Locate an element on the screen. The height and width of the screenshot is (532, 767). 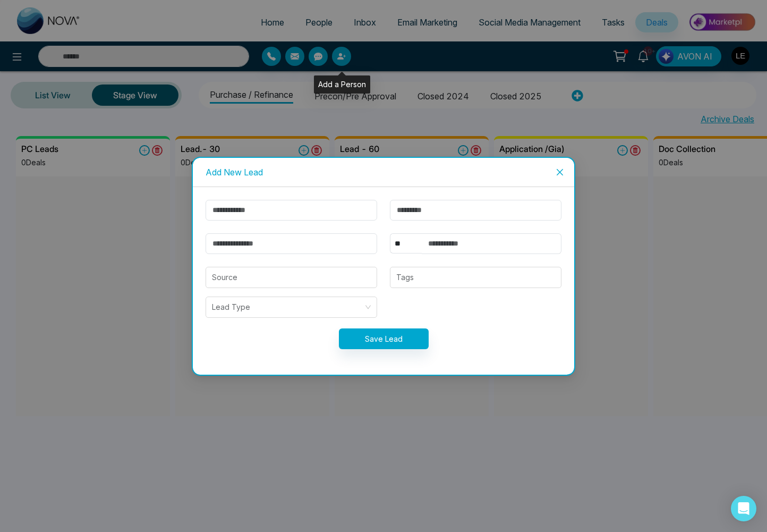
div: Add a Person is located at coordinates (342, 84).